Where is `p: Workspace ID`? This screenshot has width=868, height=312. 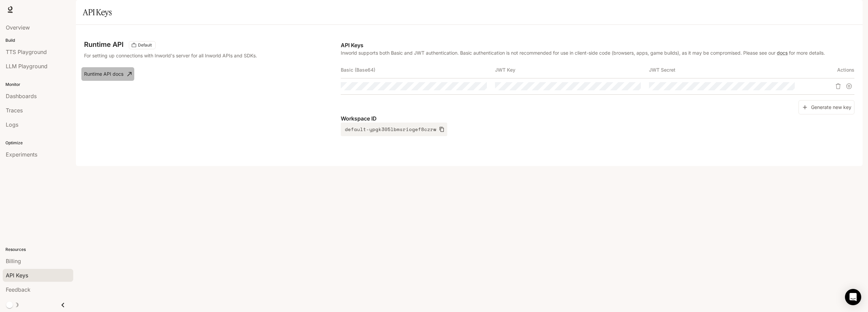
p: Workspace ID is located at coordinates (597, 119).